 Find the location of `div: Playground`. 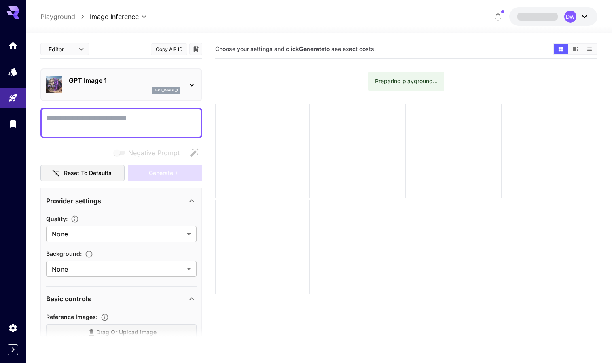

div: Playground is located at coordinates (13, 98).